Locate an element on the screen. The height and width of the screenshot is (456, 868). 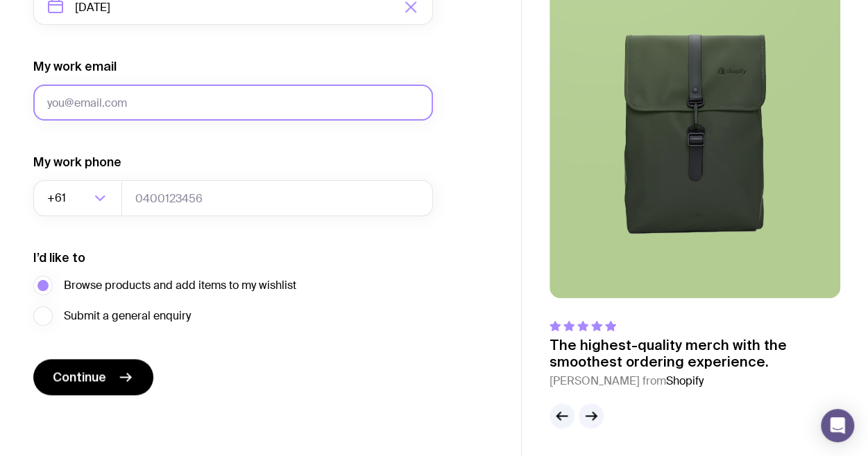
input: 0400123456 is located at coordinates (277, 199).